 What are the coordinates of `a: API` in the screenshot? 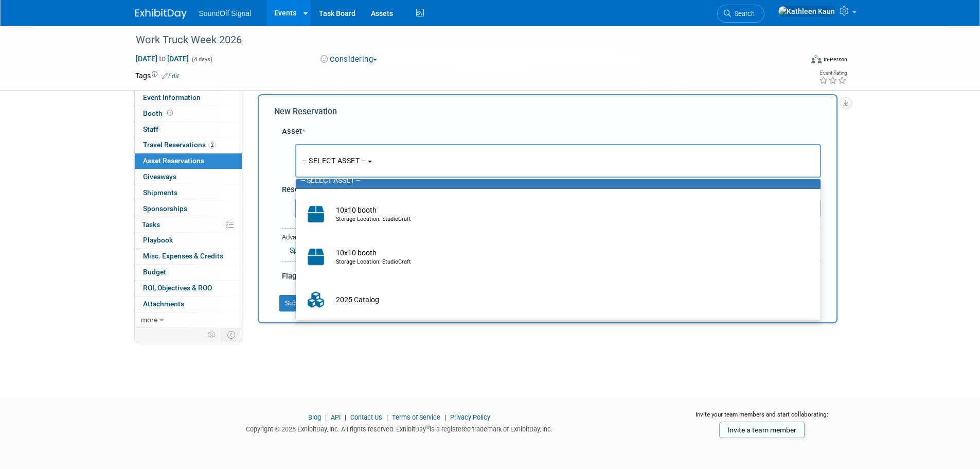 It's located at (335, 417).